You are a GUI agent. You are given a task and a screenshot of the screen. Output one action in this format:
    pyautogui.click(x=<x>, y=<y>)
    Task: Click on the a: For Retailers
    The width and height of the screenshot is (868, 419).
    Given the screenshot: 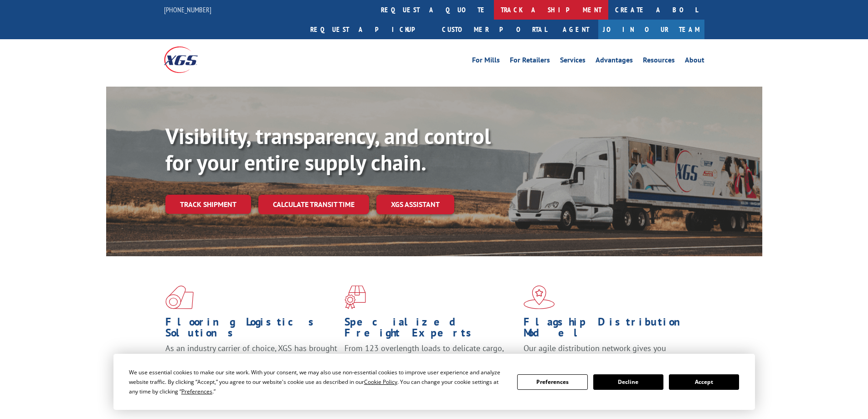 What is the action you would take?
    pyautogui.click(x=530, y=61)
    